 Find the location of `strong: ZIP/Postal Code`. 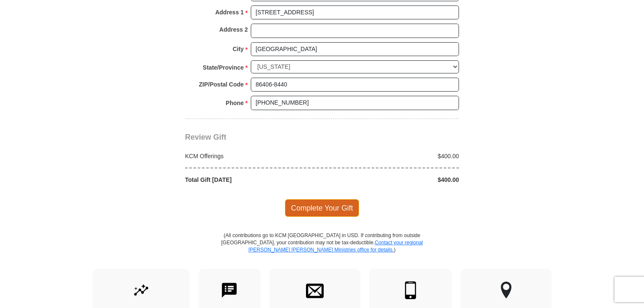

strong: ZIP/Postal Code is located at coordinates (221, 84).